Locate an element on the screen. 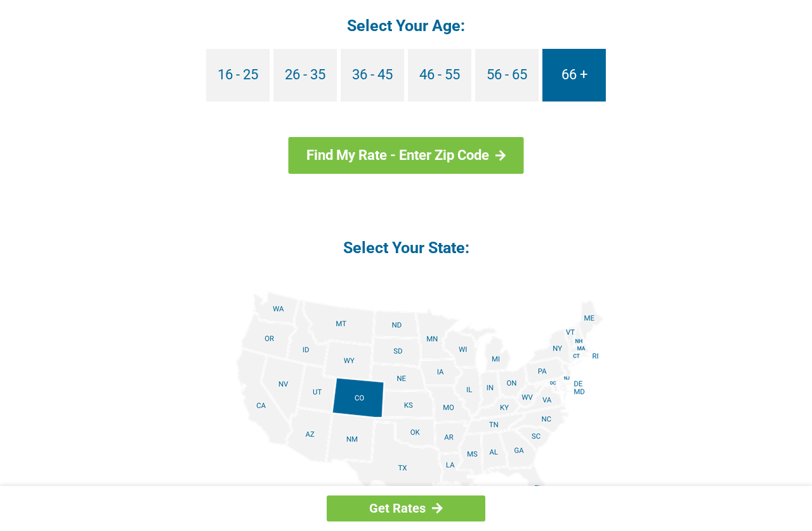 The width and height of the screenshot is (812, 531). a: 16 - 25 is located at coordinates (238, 74).